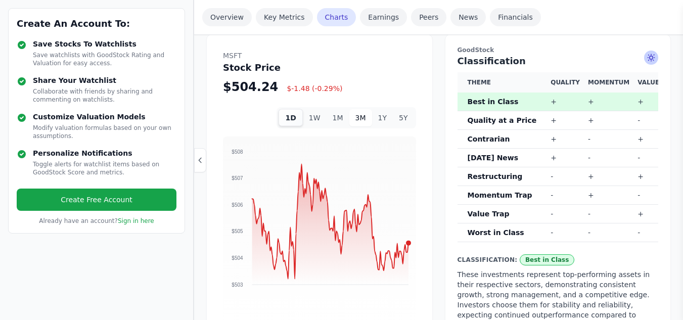 Image resolution: width=683 pixels, height=320 pixels. What do you see at coordinates (237, 285) in the screenshot?
I see `tspan: $503` at bounding box center [237, 285].